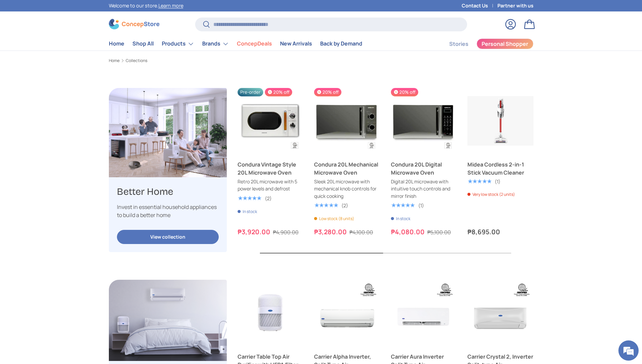  Describe the element at coordinates (171, 6) in the screenshot. I see `a: Learn more` at that location.